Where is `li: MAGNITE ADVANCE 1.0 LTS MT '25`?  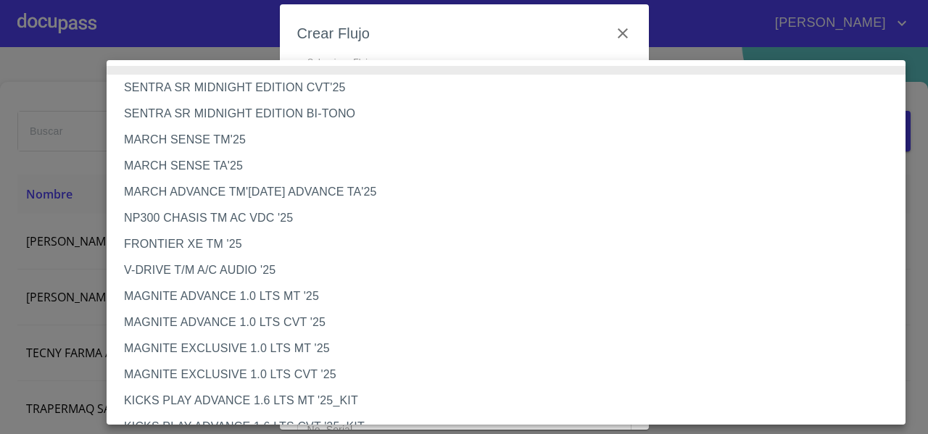 li: MAGNITE ADVANCE 1.0 LTS MT '25 is located at coordinates (511, 297).